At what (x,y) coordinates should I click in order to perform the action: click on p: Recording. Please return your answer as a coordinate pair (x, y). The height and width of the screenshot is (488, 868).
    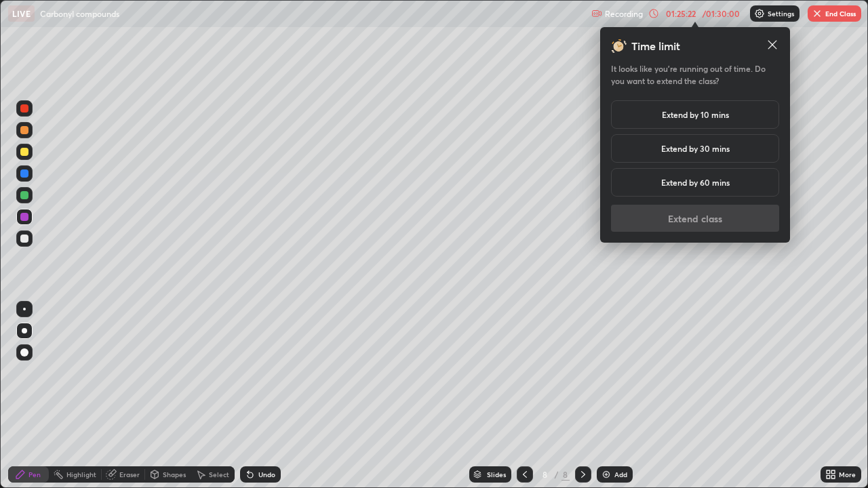
    Looking at the image, I should click on (624, 13).